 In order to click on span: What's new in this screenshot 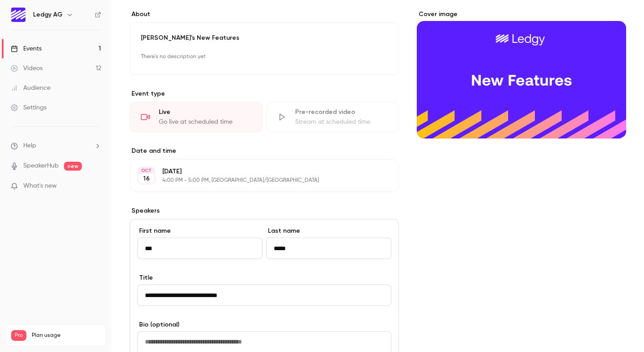, I will do `click(40, 186)`.